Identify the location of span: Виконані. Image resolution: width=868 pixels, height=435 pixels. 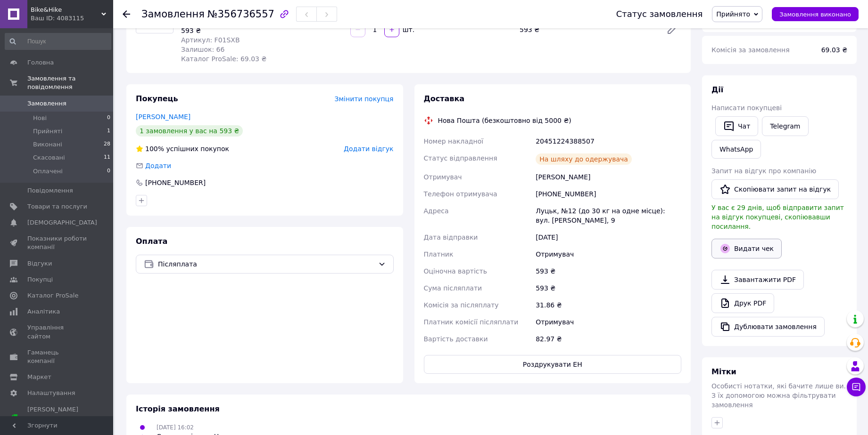
(48, 145).